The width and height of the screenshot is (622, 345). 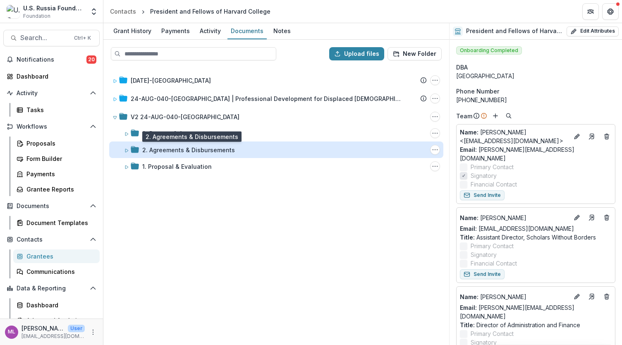 I want to click on a: Advanced Analytics, so click(x=56, y=320).